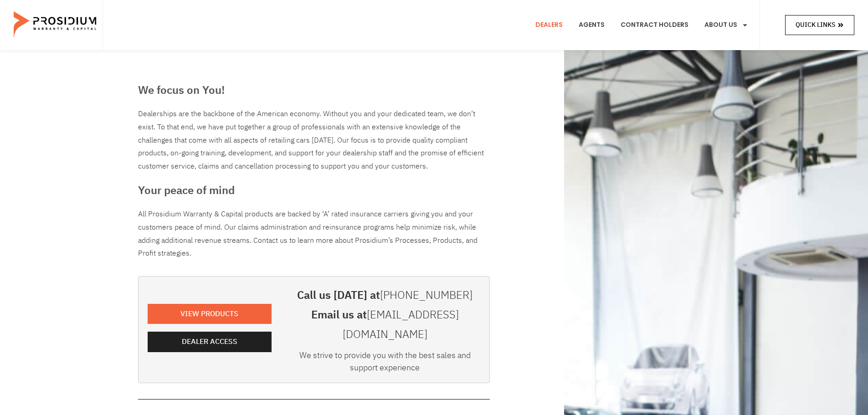  I want to click on nav: Menu, so click(642, 25).